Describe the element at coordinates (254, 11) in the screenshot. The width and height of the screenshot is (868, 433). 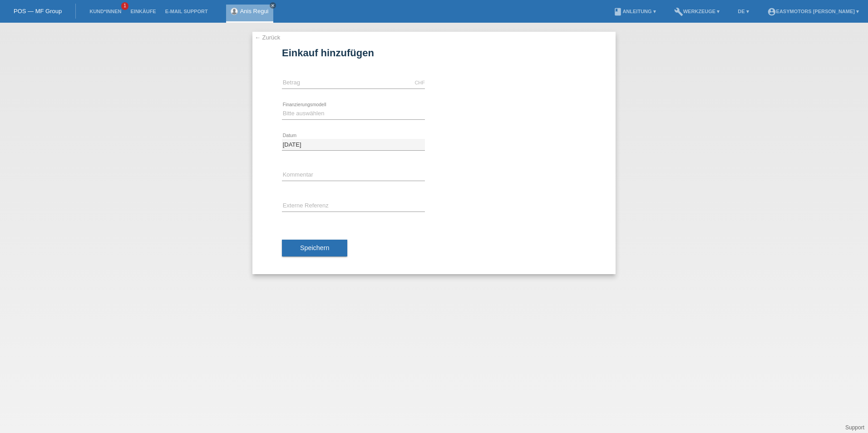
I see `a: Anis Regui` at that location.